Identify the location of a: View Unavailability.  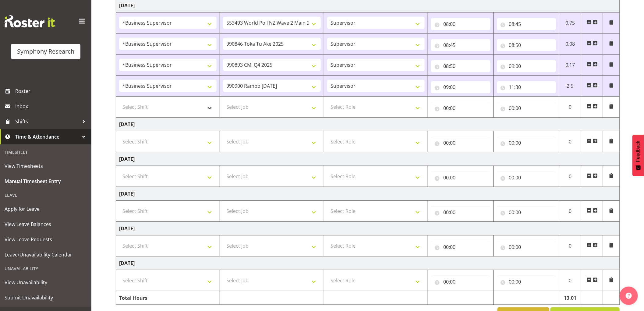
(46, 282).